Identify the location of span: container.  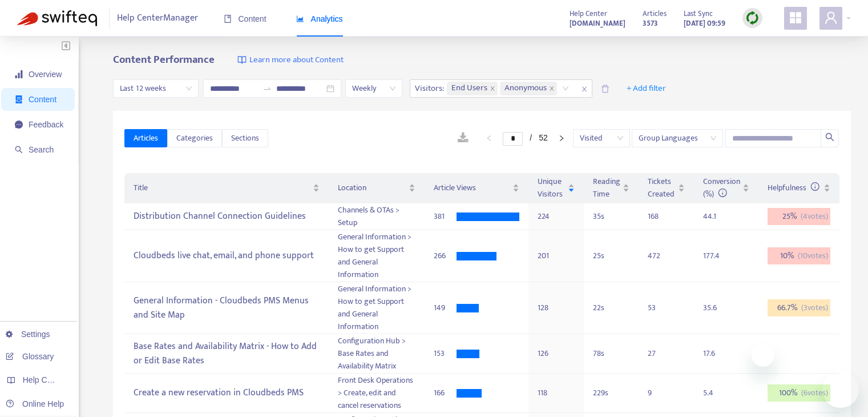
(19, 99).